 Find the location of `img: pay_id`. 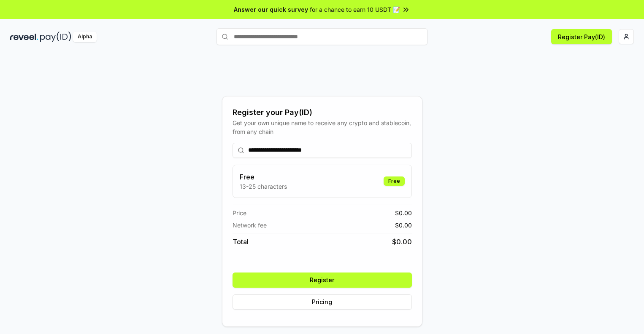

img: pay_id is located at coordinates (56, 37).